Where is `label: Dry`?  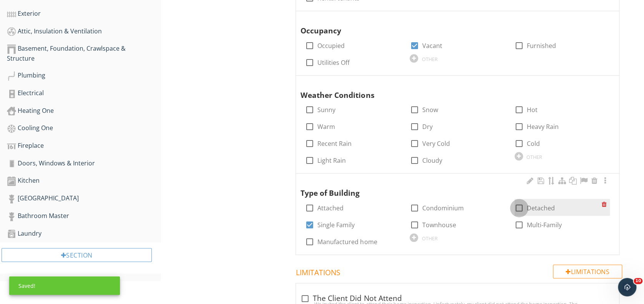 label: Dry is located at coordinates (427, 127).